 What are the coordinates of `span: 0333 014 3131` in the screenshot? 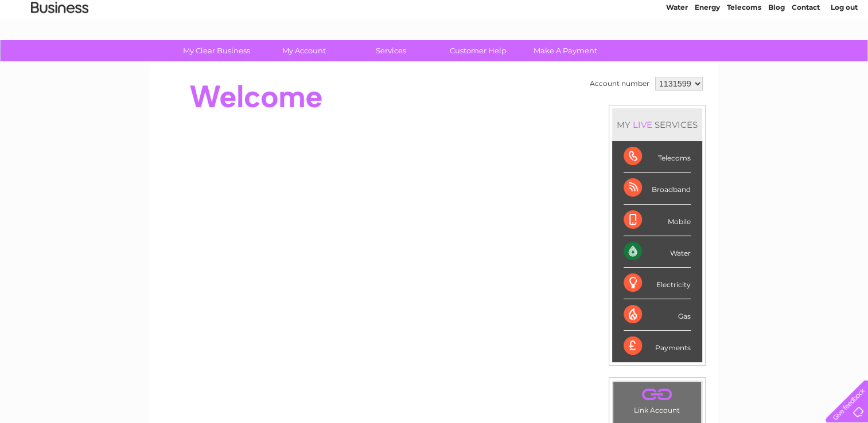 It's located at (691, 13).